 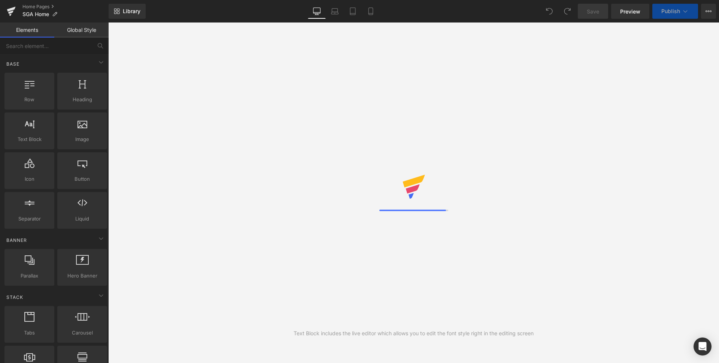 What do you see at coordinates (335, 11) in the screenshot?
I see `a: Laptop` at bounding box center [335, 11].